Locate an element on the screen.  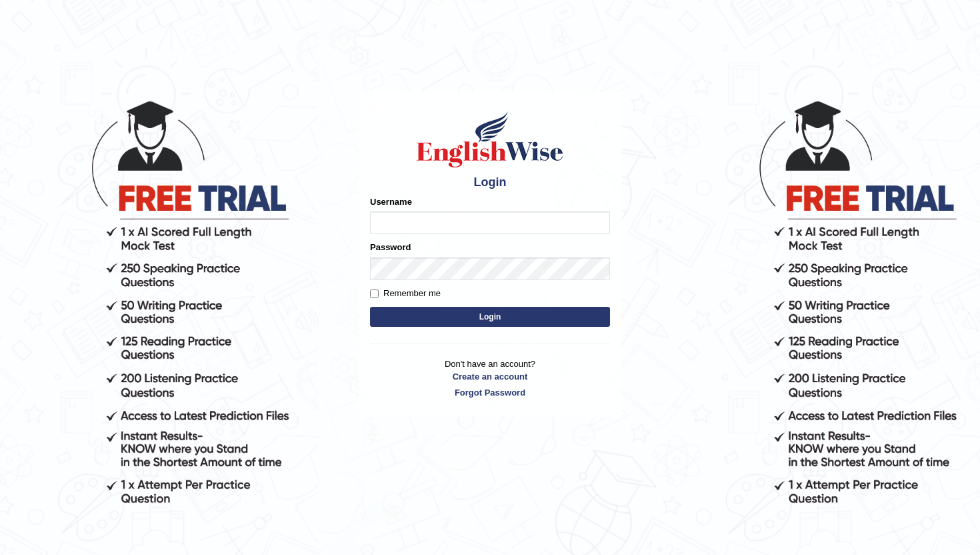
a: Create an account is located at coordinates (490, 376).